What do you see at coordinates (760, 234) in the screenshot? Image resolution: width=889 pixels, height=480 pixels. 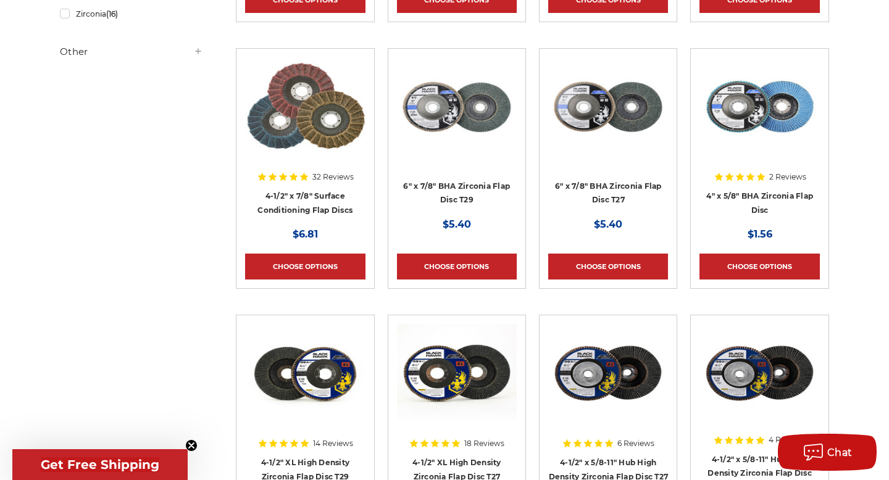 I see `span: $1.56` at bounding box center [760, 234].